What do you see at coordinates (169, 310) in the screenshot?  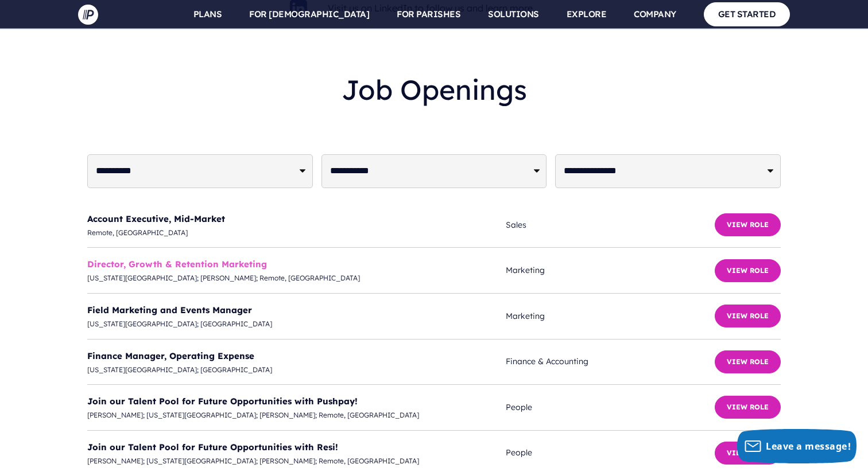 I see `a: Field Marketing and Events Manager` at bounding box center [169, 310].